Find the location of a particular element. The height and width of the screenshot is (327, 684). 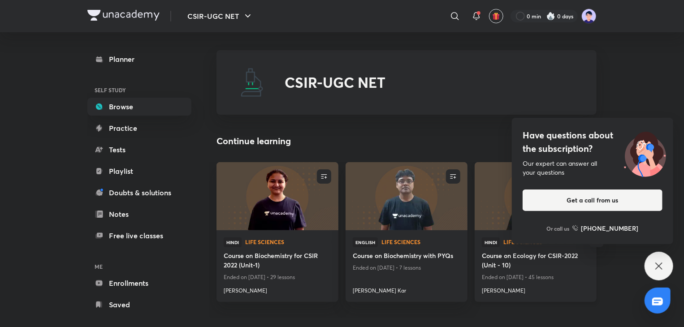

h4: Course on Ecology for CSIR-2022 (Unit - 10) is located at coordinates (536, 261).